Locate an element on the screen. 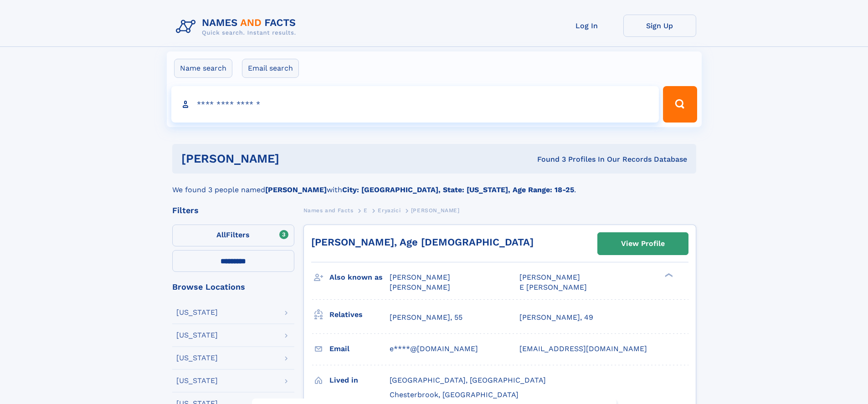 Image resolution: width=868 pixels, height=404 pixels. div: We found 3 people named with . is located at coordinates (434, 185).